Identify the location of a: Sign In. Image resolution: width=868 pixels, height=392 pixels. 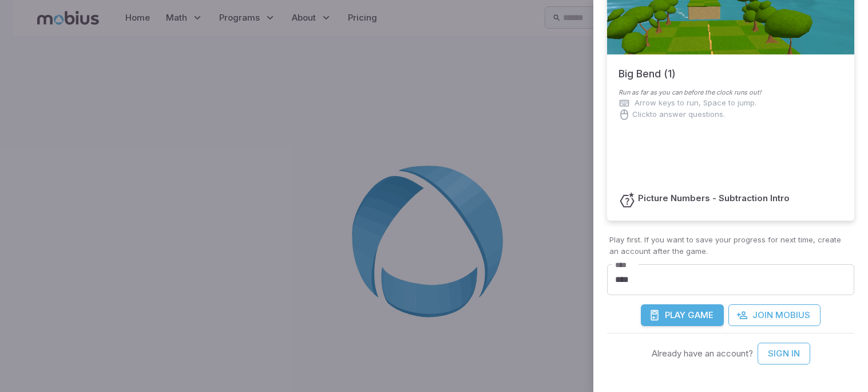
(784, 354).